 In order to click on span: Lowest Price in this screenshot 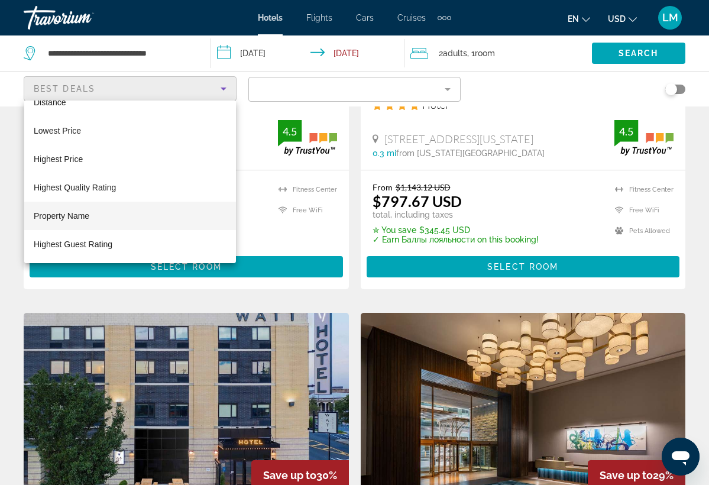, I will do `click(57, 131)`.